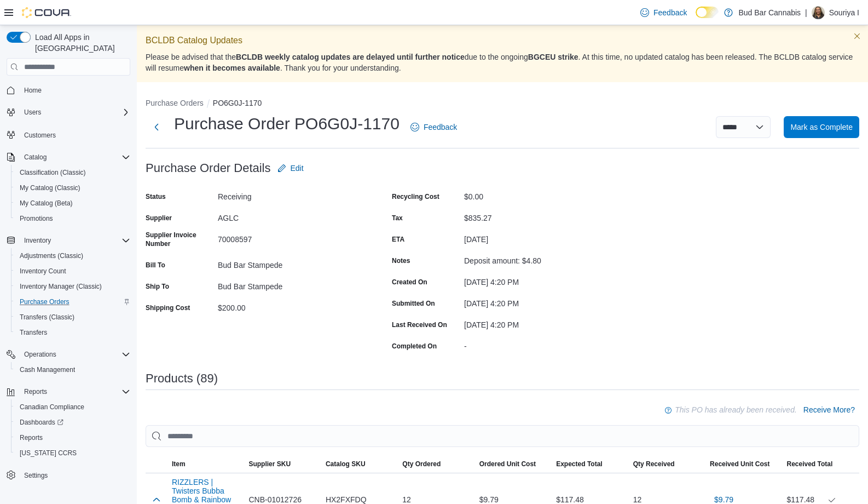 This screenshot has width=868, height=504. What do you see at coordinates (208, 168) in the screenshot?
I see `h3: Purchase Order Details` at bounding box center [208, 168].